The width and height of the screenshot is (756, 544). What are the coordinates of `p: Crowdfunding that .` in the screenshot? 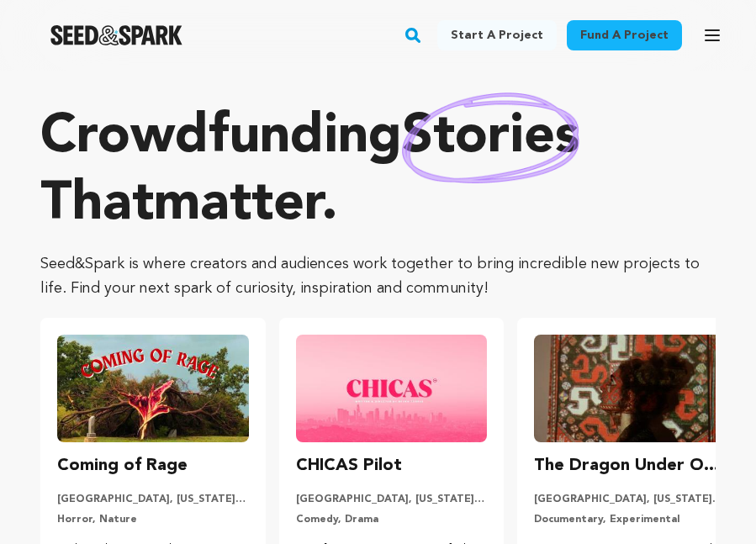 It's located at (378, 172).